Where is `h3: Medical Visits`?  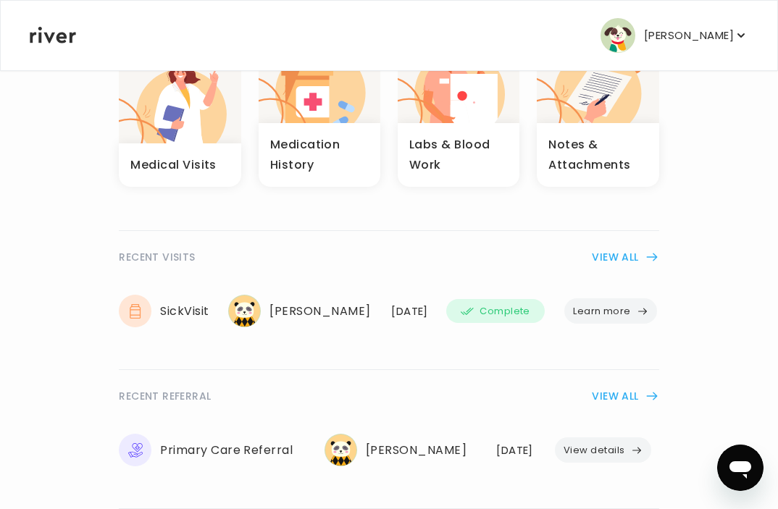 h3: Medical Visits is located at coordinates (173, 165).